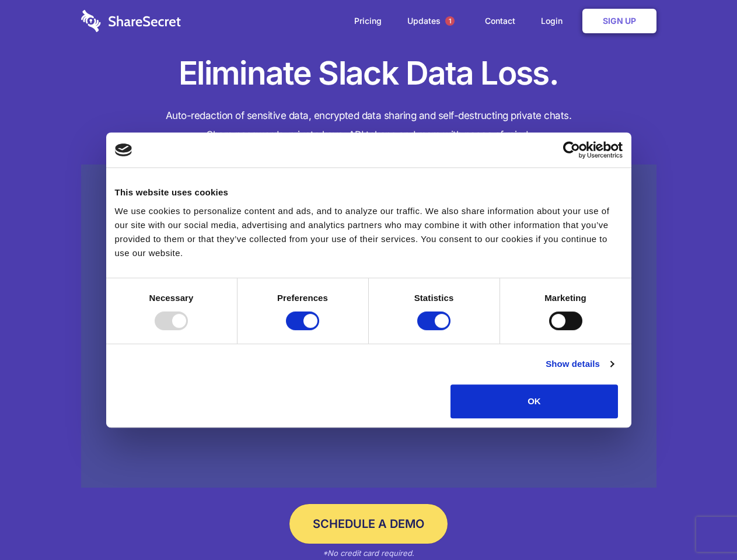  What do you see at coordinates (619, 21) in the screenshot?
I see `a: Sign Up` at bounding box center [619, 21].